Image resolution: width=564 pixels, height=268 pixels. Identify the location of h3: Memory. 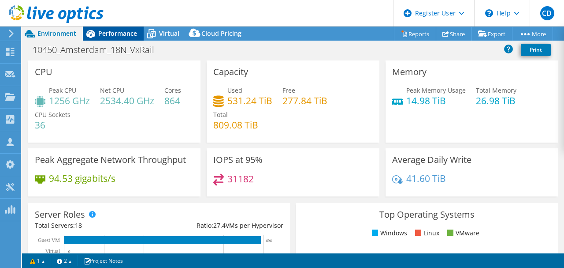
(410, 72).